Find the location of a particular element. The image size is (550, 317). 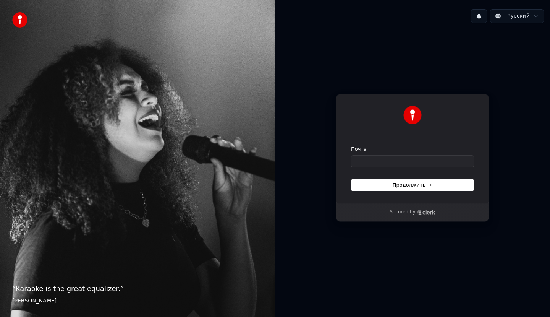

p: Secured by is located at coordinates (402, 212).